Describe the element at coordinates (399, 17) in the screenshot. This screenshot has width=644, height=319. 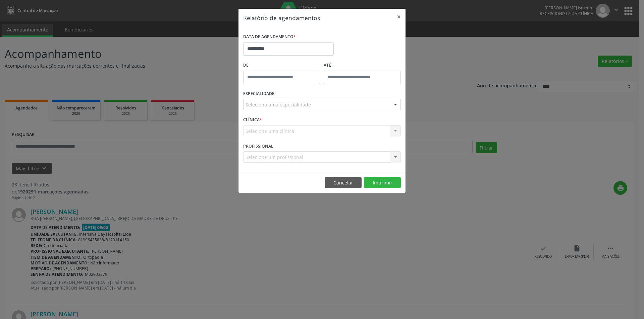
I see `button: Close` at that location.